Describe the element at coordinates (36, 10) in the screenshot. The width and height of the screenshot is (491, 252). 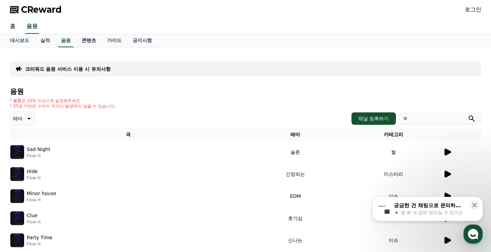
I see `a: CReward` at that location.